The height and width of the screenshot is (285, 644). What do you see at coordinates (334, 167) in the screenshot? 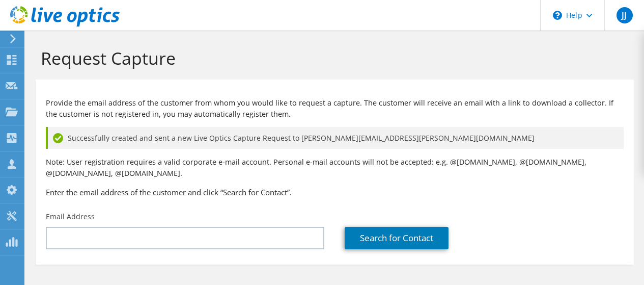
I see `p: Note: User registration requires a valid corporate e-mail account. Personal e-mail accounts will ...` at bounding box center [334, 167].